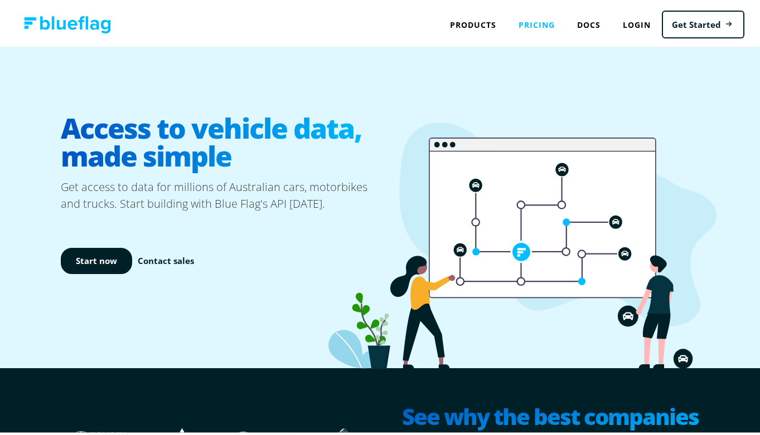 The height and width of the screenshot is (435, 760). Describe the element at coordinates (536, 22) in the screenshot. I see `a: Pricing` at that location.